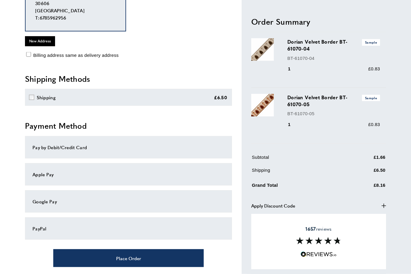  I want to click on span: Apply Discount Code, so click(273, 206).